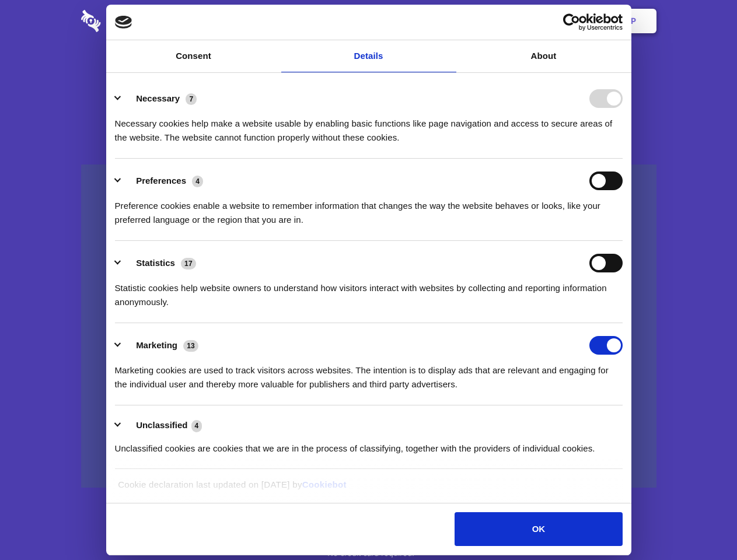 This screenshot has width=737, height=560. I want to click on div: Statistic cookies help website owners to understand how visitors interact with websites by collec..., so click(369, 291).